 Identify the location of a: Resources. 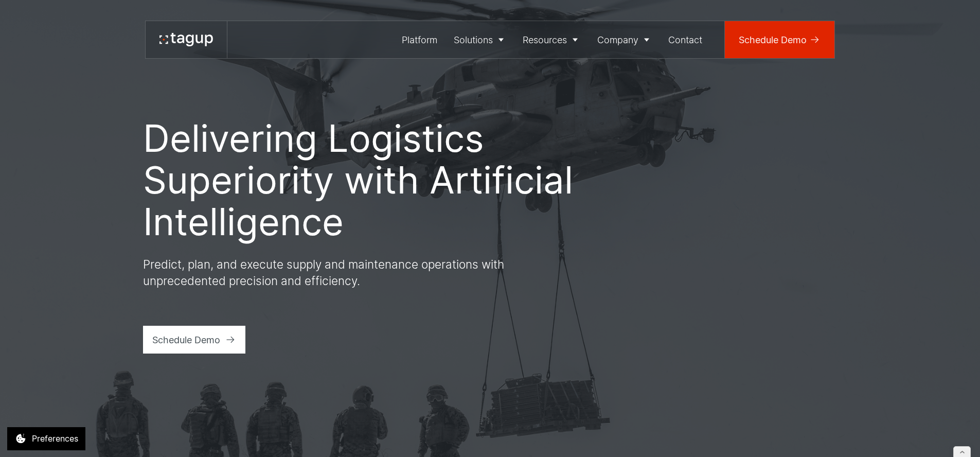
(552, 40).